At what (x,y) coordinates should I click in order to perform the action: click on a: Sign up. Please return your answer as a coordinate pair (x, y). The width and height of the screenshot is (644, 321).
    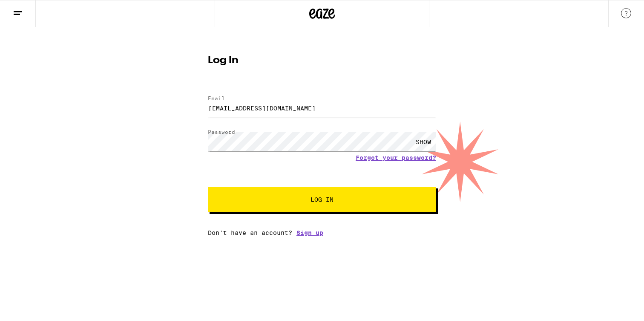
    Looking at the image, I should click on (310, 233).